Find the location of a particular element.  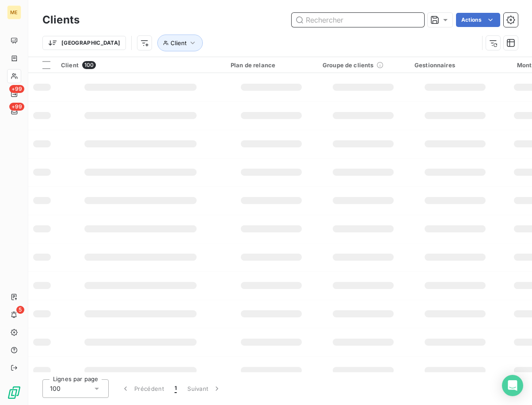

div: Gestionnaires is located at coordinates (455, 65).